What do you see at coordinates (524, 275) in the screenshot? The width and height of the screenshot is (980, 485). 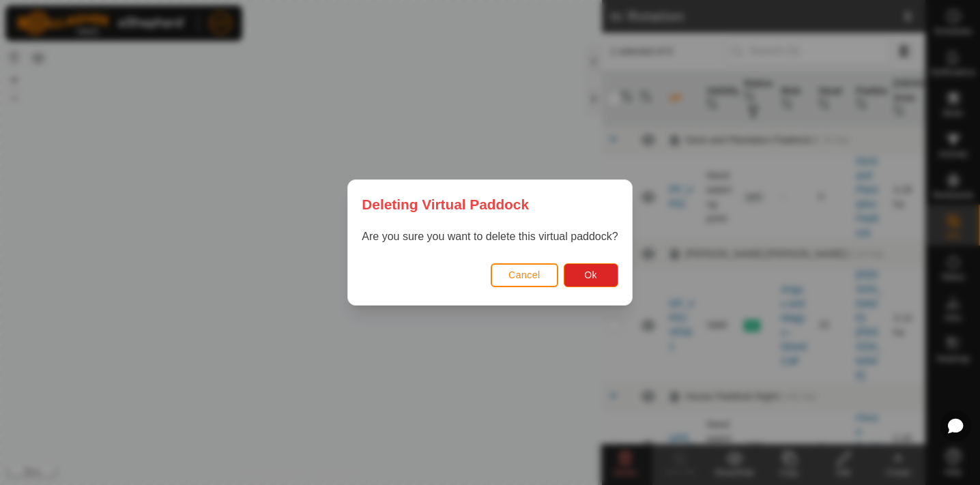 I see `span: Cancel` at bounding box center [524, 275].